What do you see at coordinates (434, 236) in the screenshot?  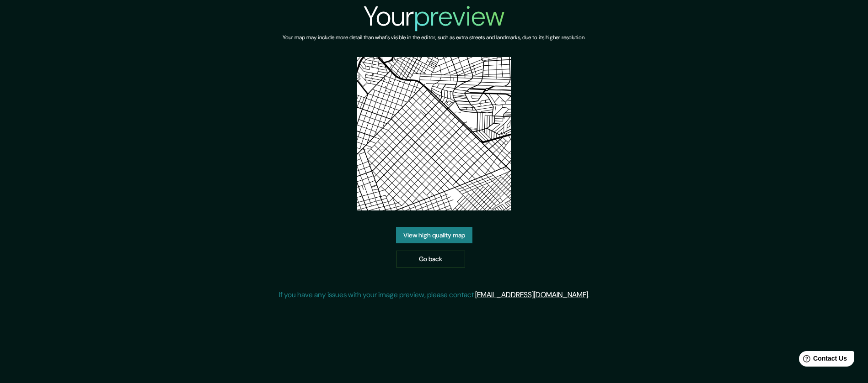 I see `a: View high quality map` at bounding box center [434, 236].